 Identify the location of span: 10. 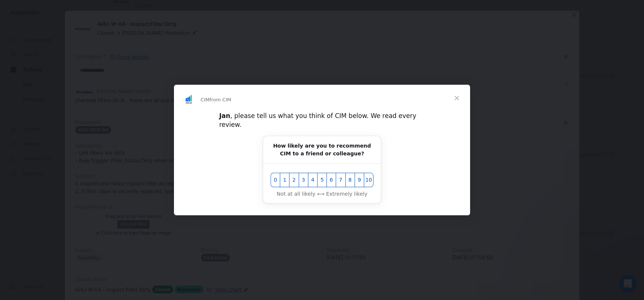
(369, 180).